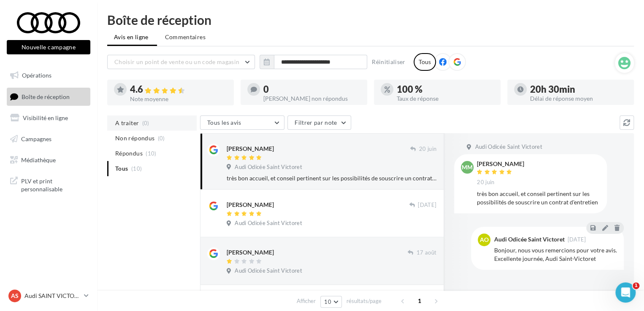 The width and height of the screenshot is (644, 311). Describe the element at coordinates (364, 301) in the screenshot. I see `span: résultats/page` at that location.